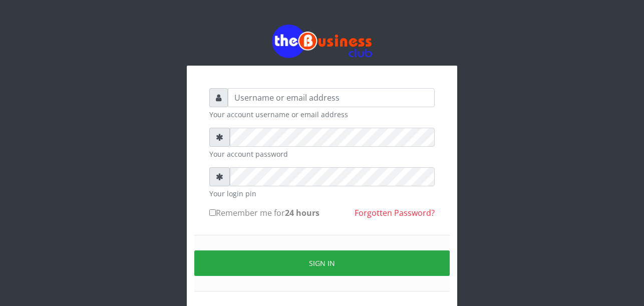 The width and height of the screenshot is (644, 306). What do you see at coordinates (322, 263) in the screenshot?
I see `button: Sign in` at bounding box center [322, 263].